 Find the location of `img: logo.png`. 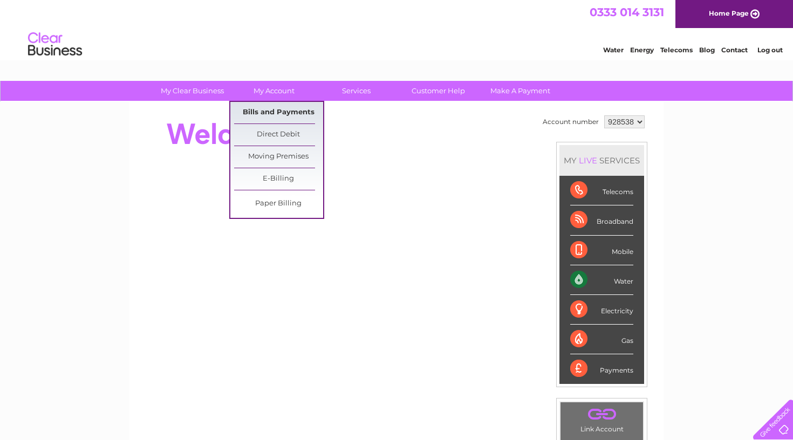

img: logo.png is located at coordinates (55, 44).